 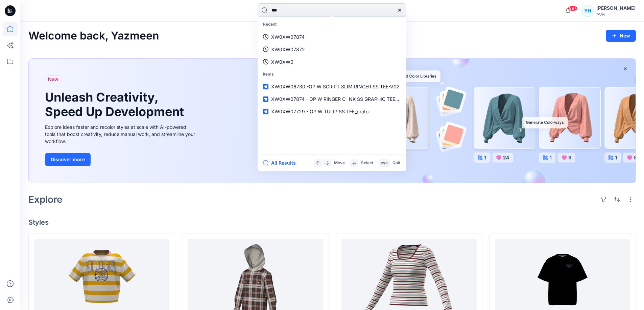 I want to click on a: XW0XW0, so click(x=332, y=62).